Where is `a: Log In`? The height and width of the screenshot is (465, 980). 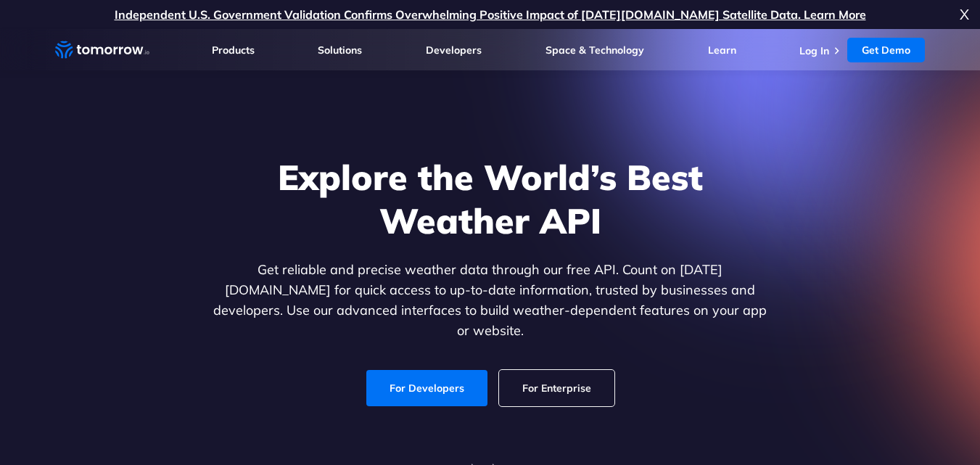
a: Log In is located at coordinates (814, 50).